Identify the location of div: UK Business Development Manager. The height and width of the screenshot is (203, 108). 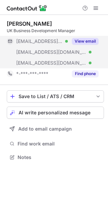
(56, 31).